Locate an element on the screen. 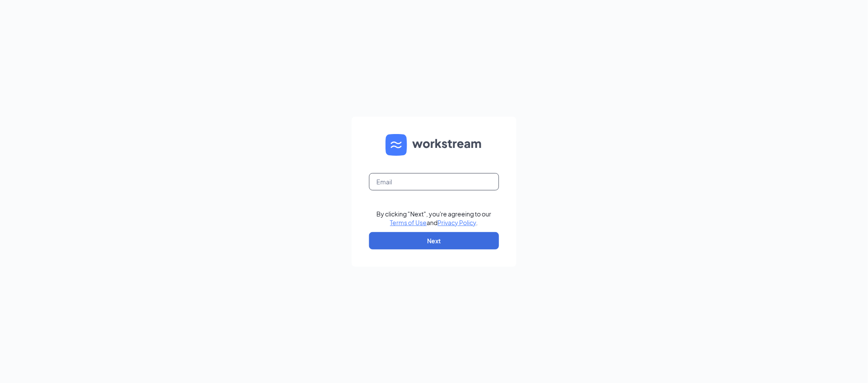  button: Next is located at coordinates (434, 241).